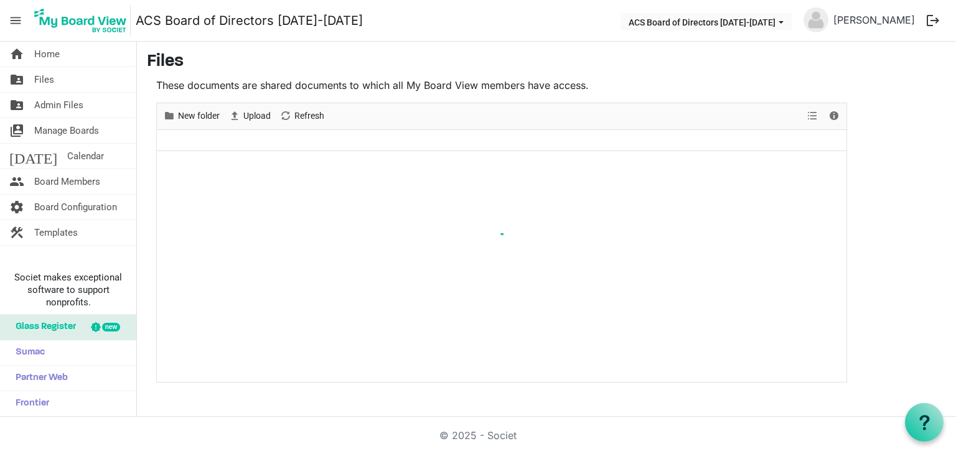  What do you see at coordinates (706, 22) in the screenshot?
I see `button: ACS Board of Directors 2024-2025 dropdownbutton` at bounding box center [706, 22].